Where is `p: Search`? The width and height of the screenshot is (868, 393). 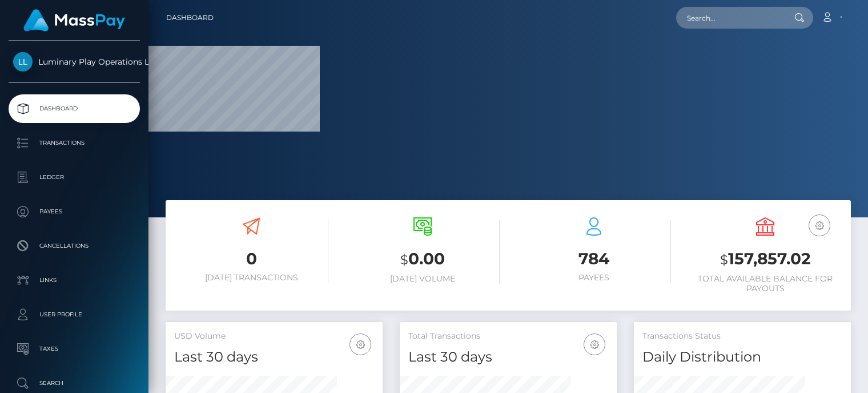 p: Search is located at coordinates (74, 383).